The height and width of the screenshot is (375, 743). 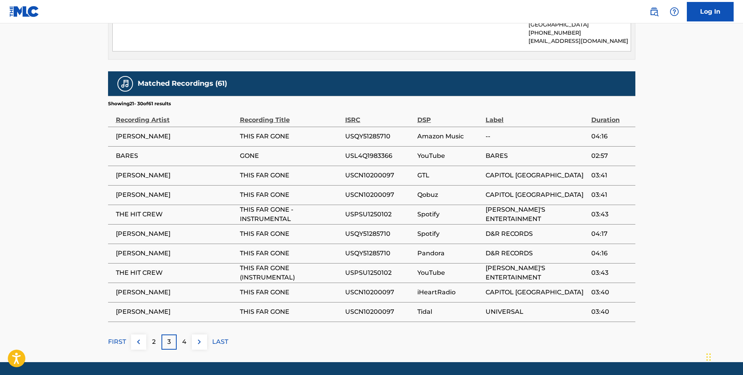 What do you see at coordinates (184, 342) in the screenshot?
I see `p: 4` at bounding box center [184, 342].